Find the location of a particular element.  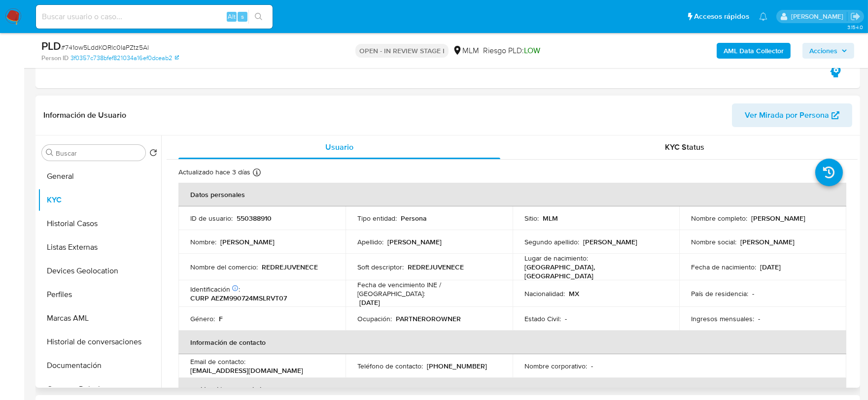

button: KYC is located at coordinates (100, 200).